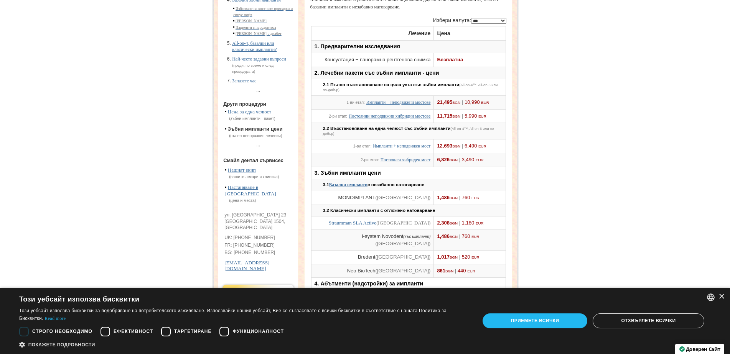 The image size is (730, 354). I want to click on span: 5,990, so click(470, 116).